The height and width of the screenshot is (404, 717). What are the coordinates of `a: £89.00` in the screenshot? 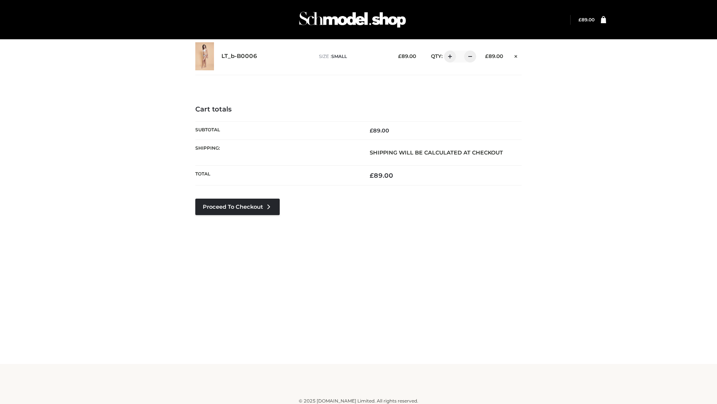 It's located at (587, 19).